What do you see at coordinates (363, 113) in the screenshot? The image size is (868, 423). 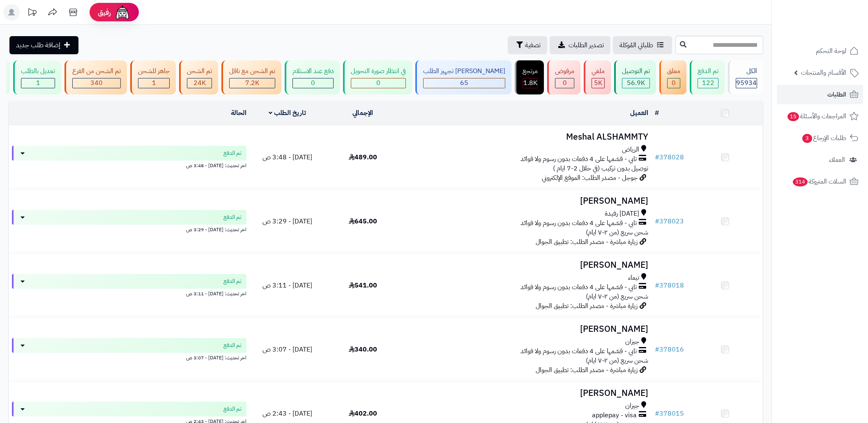 I see `a: الإجمالي` at bounding box center [363, 113].